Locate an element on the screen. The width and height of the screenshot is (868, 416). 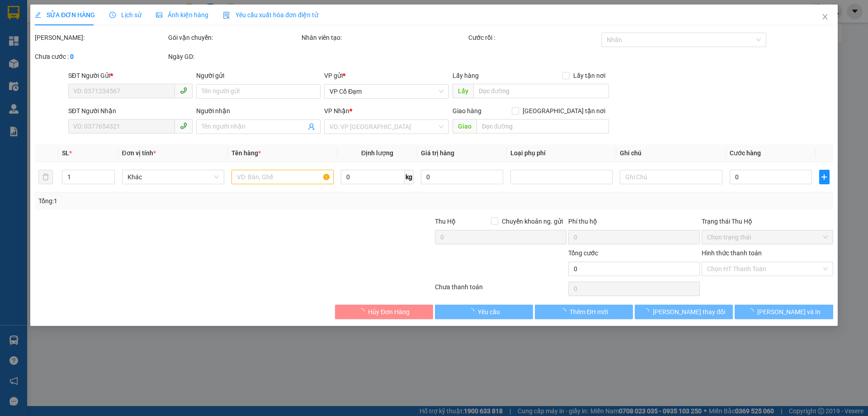
span: Thu Hộ is located at coordinates (445, 221).